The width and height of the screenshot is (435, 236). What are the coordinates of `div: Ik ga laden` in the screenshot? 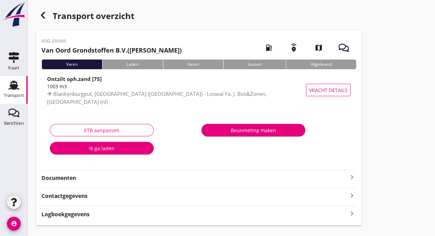 It's located at (102, 148).